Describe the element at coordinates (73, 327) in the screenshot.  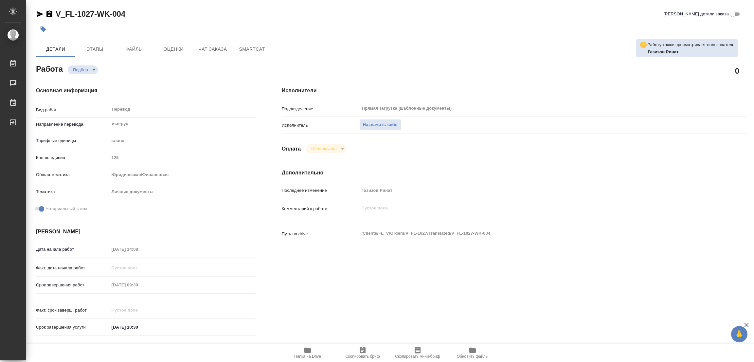
I see `p: Срок завершения услуги` at that location.